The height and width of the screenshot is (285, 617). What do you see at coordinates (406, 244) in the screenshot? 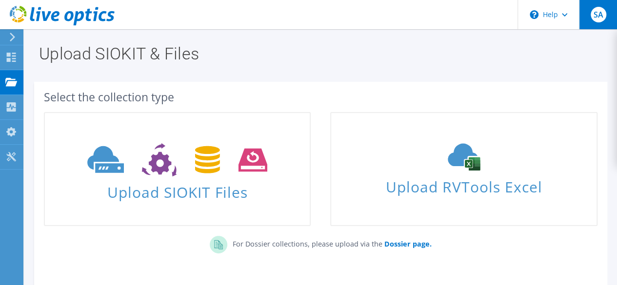
I see `a: Dossier page.` at bounding box center [406, 244].